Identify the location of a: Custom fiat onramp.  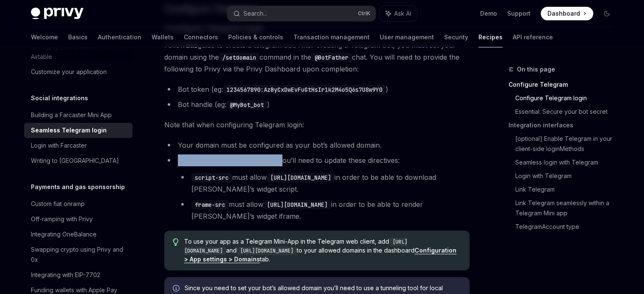
(78, 204).